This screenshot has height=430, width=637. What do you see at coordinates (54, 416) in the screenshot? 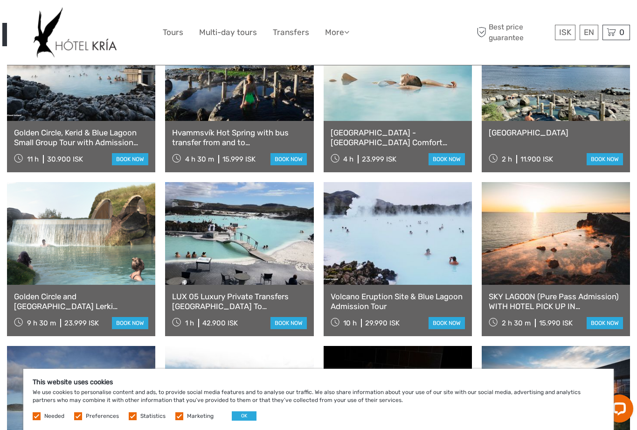
I see `label: Needed` at bounding box center [54, 416].